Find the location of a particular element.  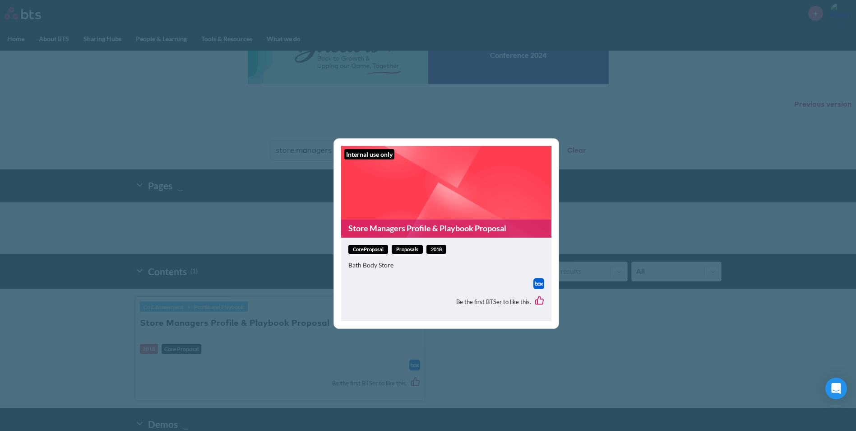

span: 2018 is located at coordinates (436, 249).